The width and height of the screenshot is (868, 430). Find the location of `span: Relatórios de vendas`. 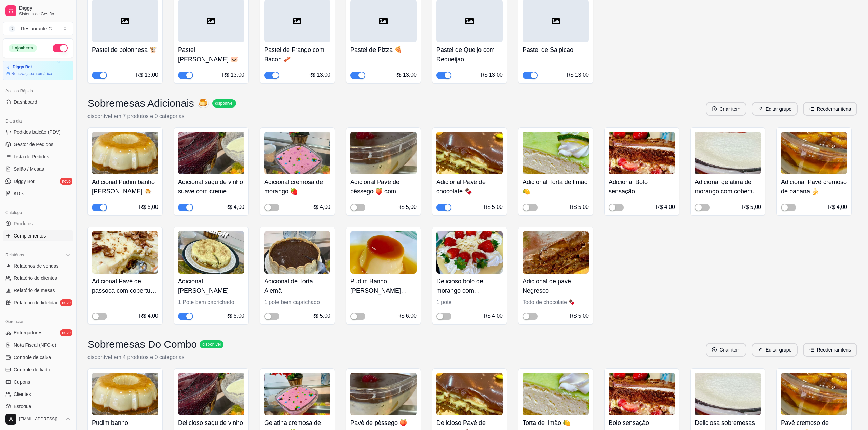

span: Relatórios de vendas is located at coordinates (36, 266).